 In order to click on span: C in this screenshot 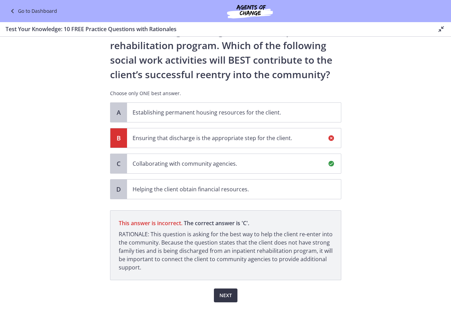, I will do `click(119, 164)`.